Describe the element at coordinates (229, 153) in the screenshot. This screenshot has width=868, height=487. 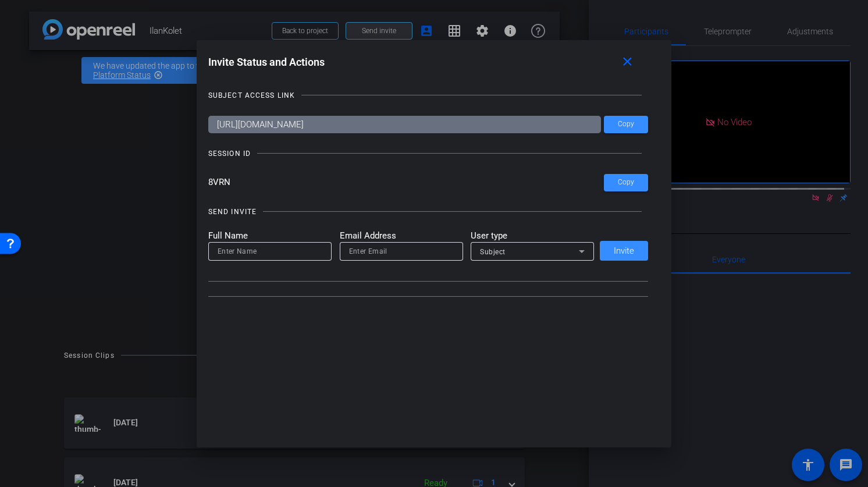
I see `div: SESSION ID` at that location.